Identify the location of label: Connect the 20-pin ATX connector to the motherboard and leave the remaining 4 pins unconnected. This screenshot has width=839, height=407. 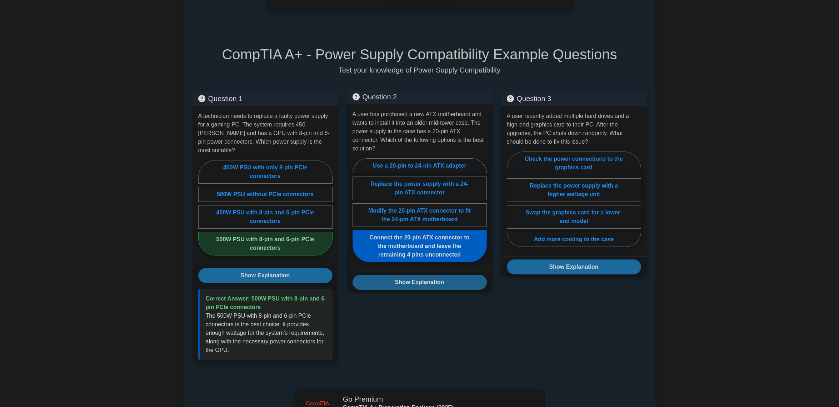
(420, 246).